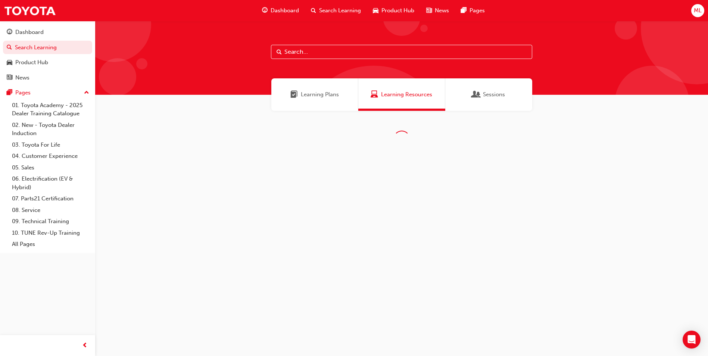 The width and height of the screenshot is (708, 356). I want to click on div: Dashboard, so click(29, 32).